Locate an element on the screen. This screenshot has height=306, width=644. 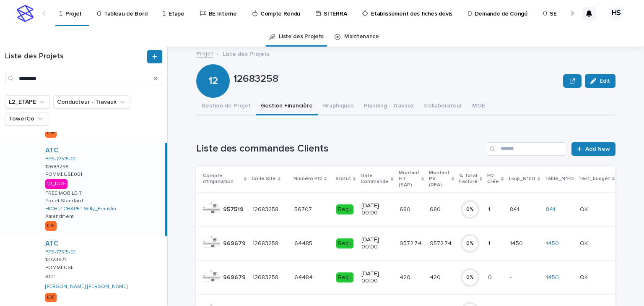
p: Lkup_N°FD is located at coordinates (522, 179).